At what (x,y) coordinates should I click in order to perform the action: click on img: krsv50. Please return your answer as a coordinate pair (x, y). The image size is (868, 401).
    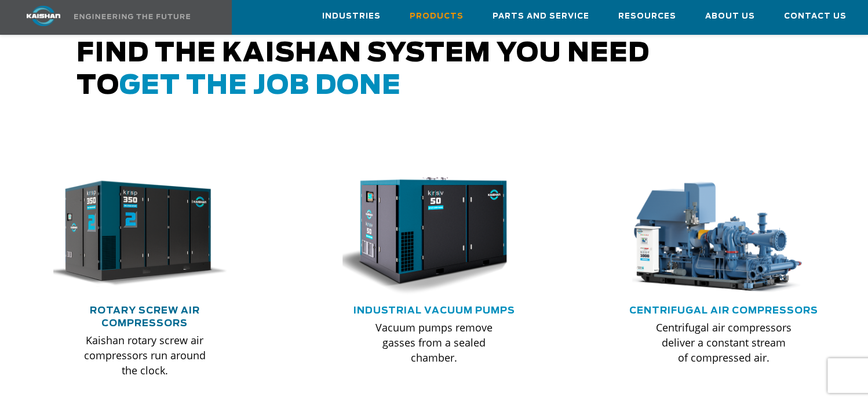
    Looking at the image, I should click on (425, 233).